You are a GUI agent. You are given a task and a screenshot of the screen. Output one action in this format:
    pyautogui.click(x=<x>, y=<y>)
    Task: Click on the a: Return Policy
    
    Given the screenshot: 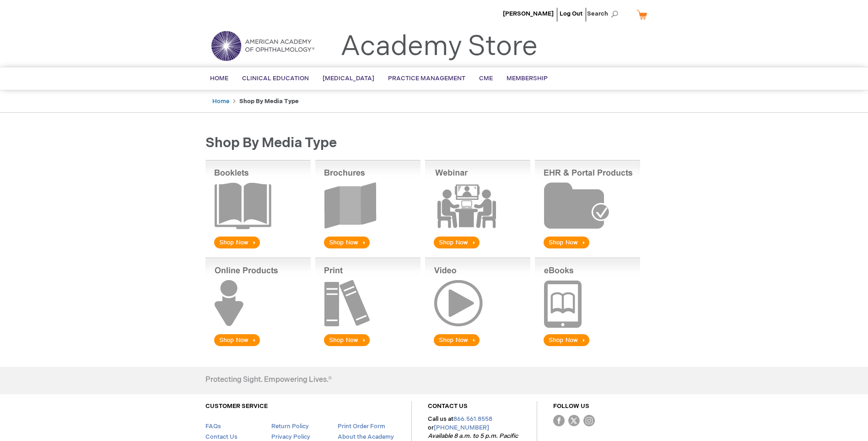 What is the action you would take?
    pyautogui.click(x=290, y=426)
    